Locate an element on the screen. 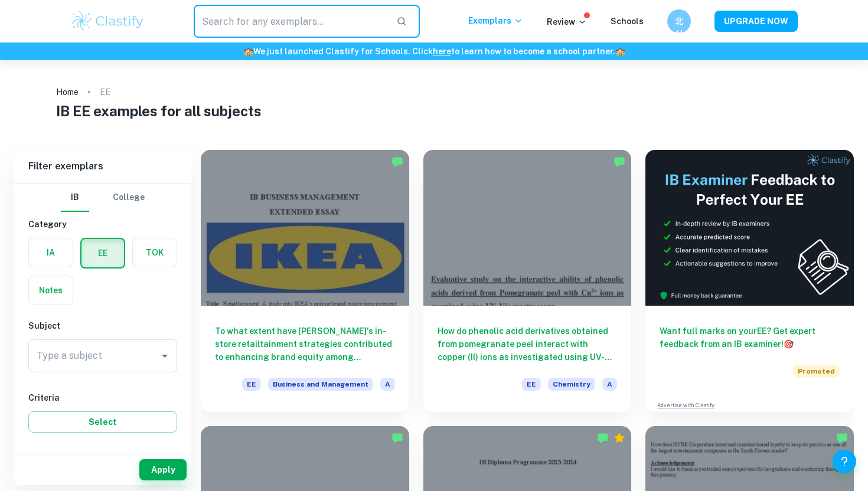  h6: Criteria is located at coordinates (103, 398).